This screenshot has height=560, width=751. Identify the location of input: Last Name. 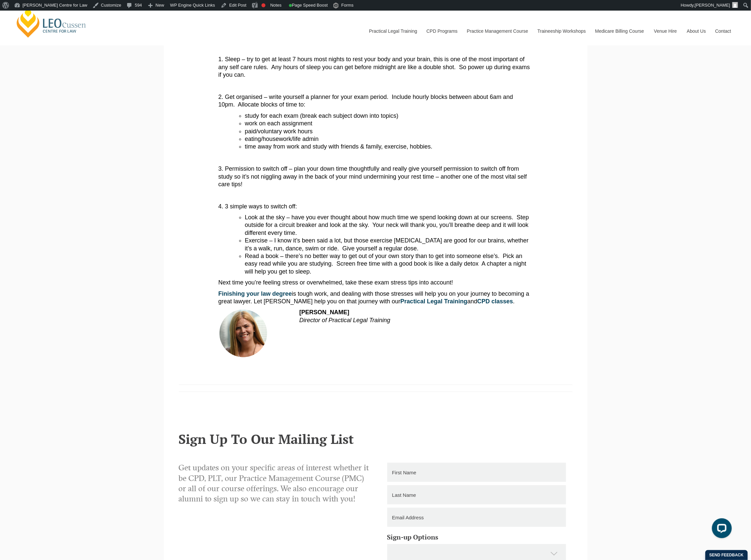
(477, 495).